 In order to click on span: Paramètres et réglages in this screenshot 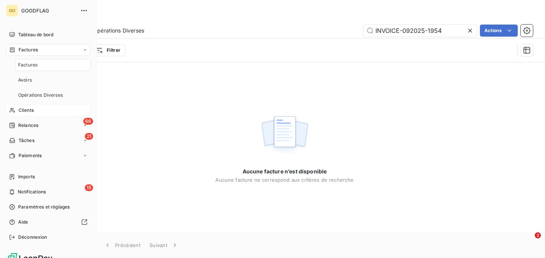, I will do `click(44, 207)`.